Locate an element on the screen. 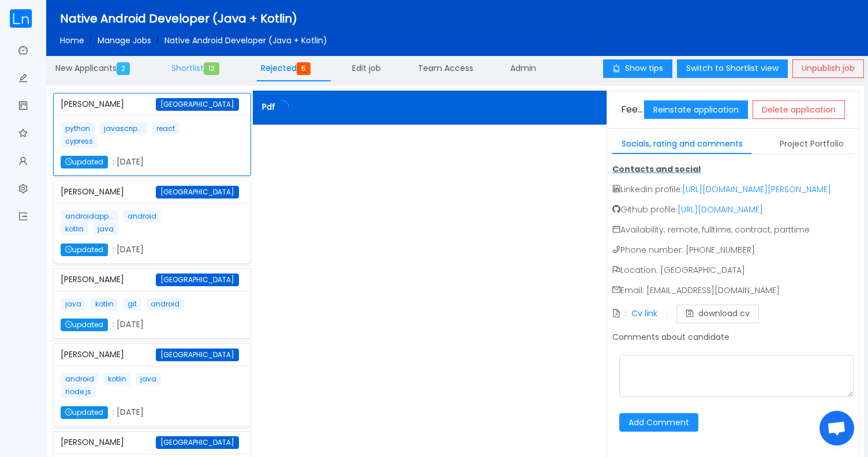 The image size is (868, 457). a: icon: edit is located at coordinates (23, 79).